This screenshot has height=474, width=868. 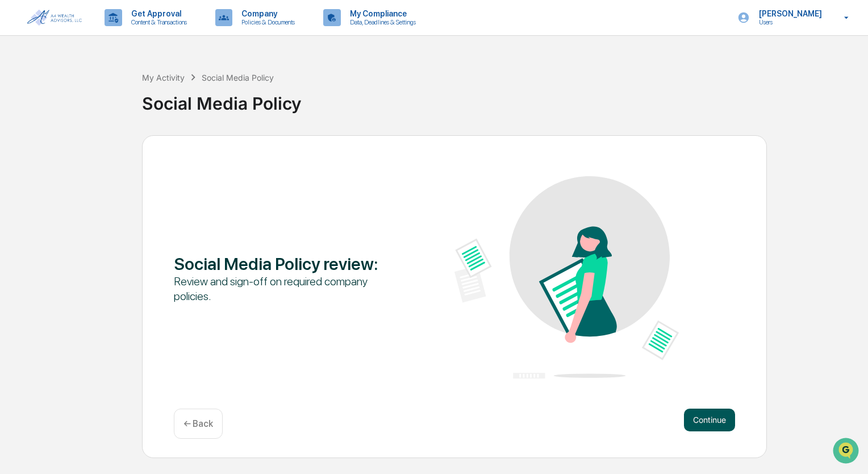 I want to click on div: Social Media Policy review :, so click(x=286, y=264).